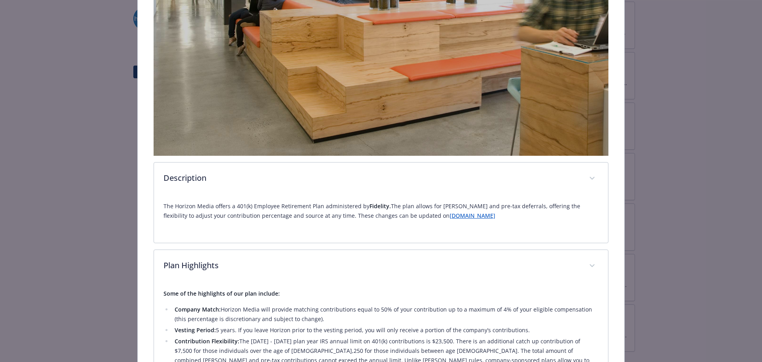 The image size is (762, 362). What do you see at coordinates (386, 330) in the screenshot?
I see `li: 5 years. If you leave Horizon prior to the vesting period, you will only receive a portion of the...` at bounding box center [386, 330].